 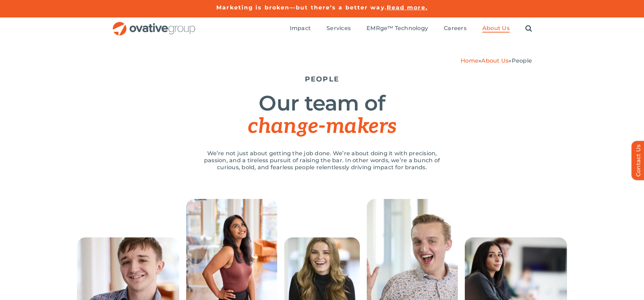 I want to click on h5: PEOPLE, so click(x=322, y=79).